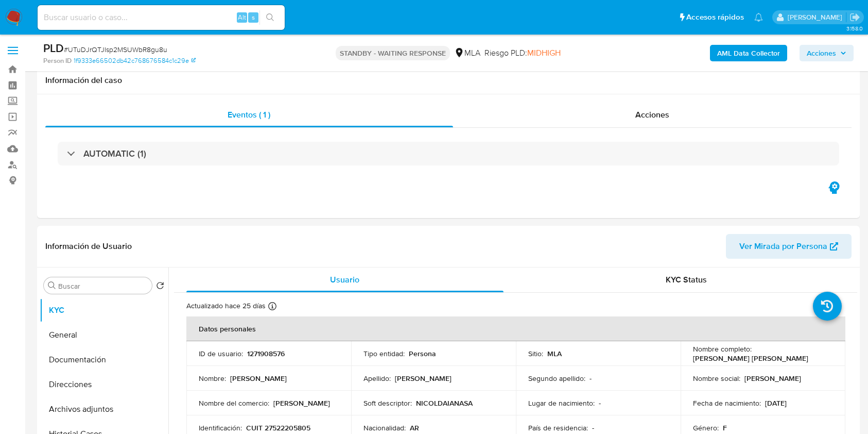  I want to click on a: 1f9333e66502db42c768676584c1c29e, so click(135, 61).